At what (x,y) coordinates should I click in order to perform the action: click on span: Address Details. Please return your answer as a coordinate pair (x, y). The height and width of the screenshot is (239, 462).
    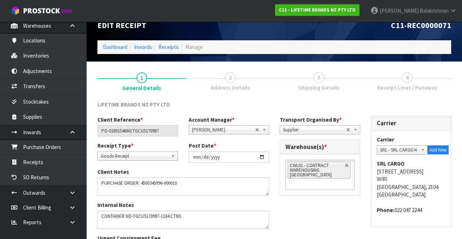
    Looking at the image, I should click on (230, 88).